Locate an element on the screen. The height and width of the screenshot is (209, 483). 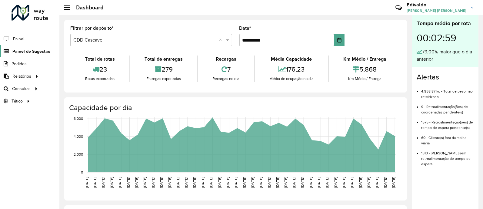
li: 9 - Retroalimentação(ões) de coordenadas pendente(s) is located at coordinates (448, 107).